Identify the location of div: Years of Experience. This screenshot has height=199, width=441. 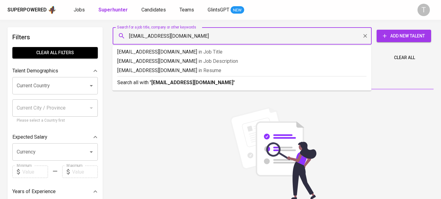
(55, 191).